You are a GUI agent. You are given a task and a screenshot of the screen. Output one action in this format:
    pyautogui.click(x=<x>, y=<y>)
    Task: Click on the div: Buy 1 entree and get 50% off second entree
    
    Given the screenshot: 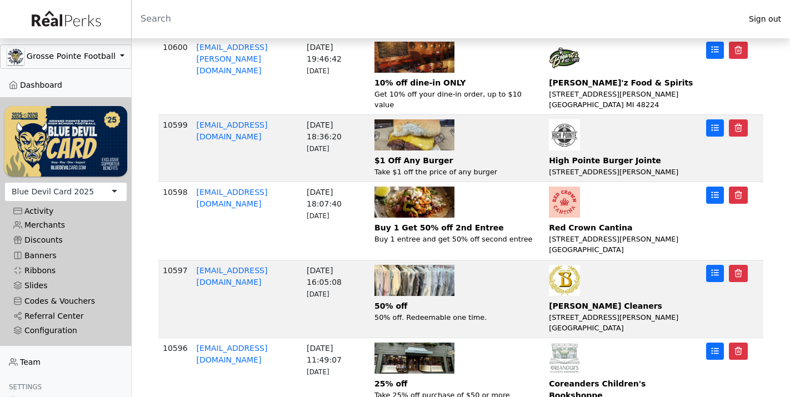 What is the action you would take?
    pyautogui.click(x=453, y=239)
    